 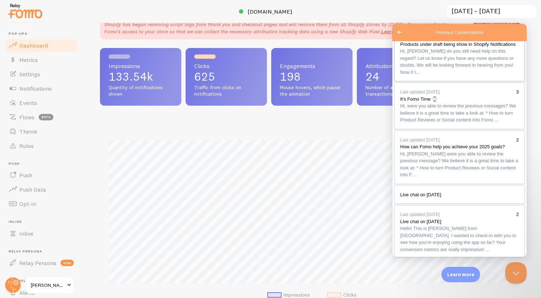 What do you see at coordinates (312, 91) in the screenshot?
I see `span: Mouse hovers, which pause the animation` at bounding box center [312, 91].